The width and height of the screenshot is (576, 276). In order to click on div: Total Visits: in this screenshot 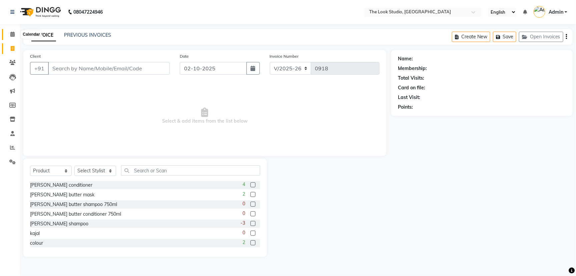, I will do `click(411, 78)`.